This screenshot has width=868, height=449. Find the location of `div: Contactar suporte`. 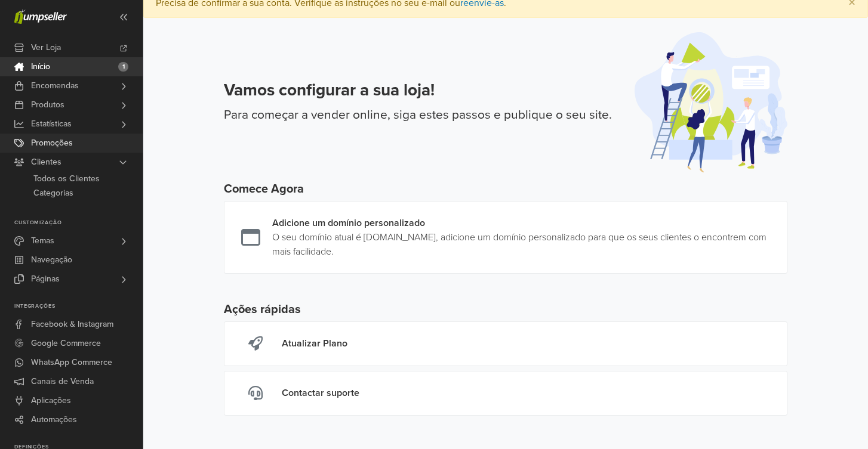

div: Contactar suporte is located at coordinates (320, 393).